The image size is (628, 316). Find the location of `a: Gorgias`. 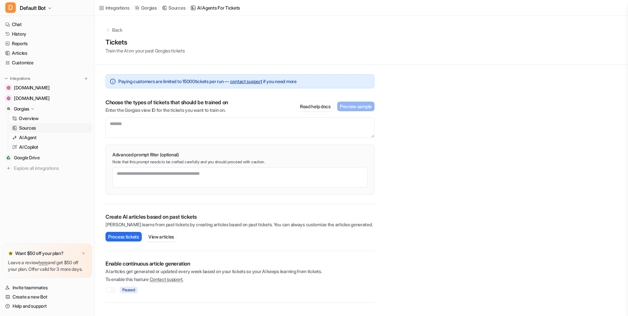

a: Gorgias is located at coordinates (145, 8).